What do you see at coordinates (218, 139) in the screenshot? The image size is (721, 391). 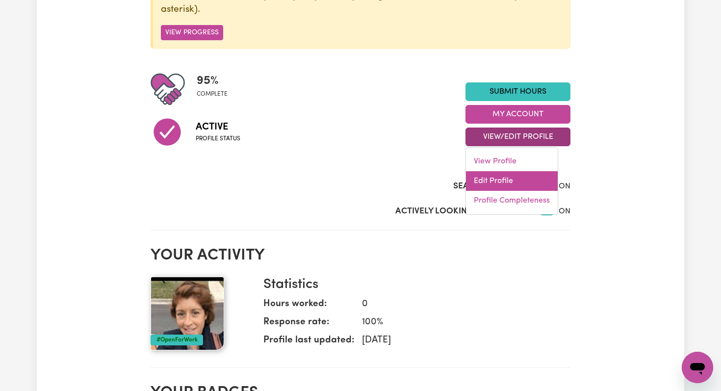 I see `span: Profile status` at bounding box center [218, 139].